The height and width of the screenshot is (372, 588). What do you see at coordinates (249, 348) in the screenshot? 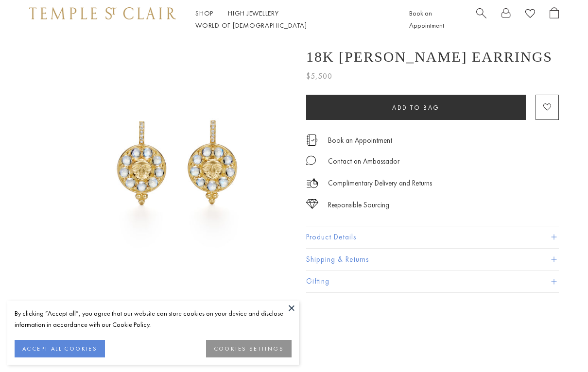
I see `button: COOKIES SETTINGS` at bounding box center [249, 348].